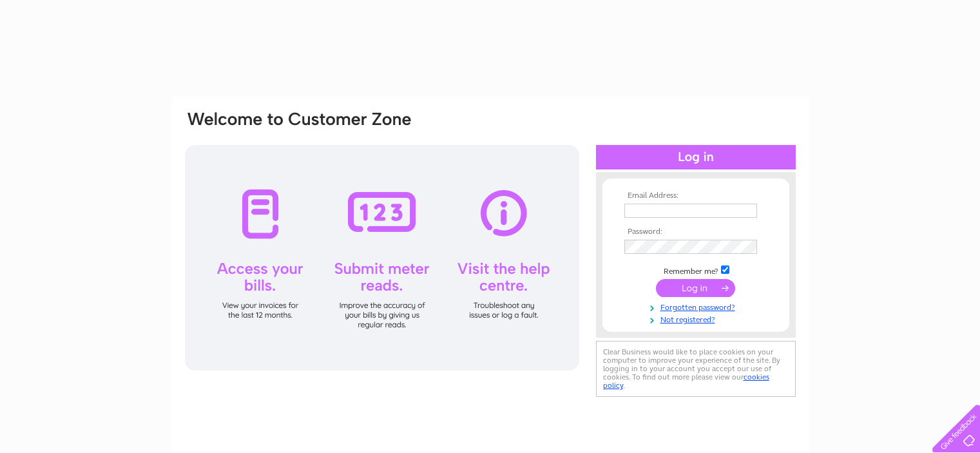 This screenshot has width=980, height=453. I want to click on a: Forgotten password?, so click(697, 306).